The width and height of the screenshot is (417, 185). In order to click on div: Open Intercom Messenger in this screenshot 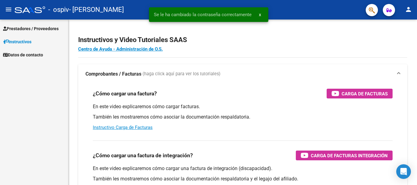, I will do `click(404, 172)`.